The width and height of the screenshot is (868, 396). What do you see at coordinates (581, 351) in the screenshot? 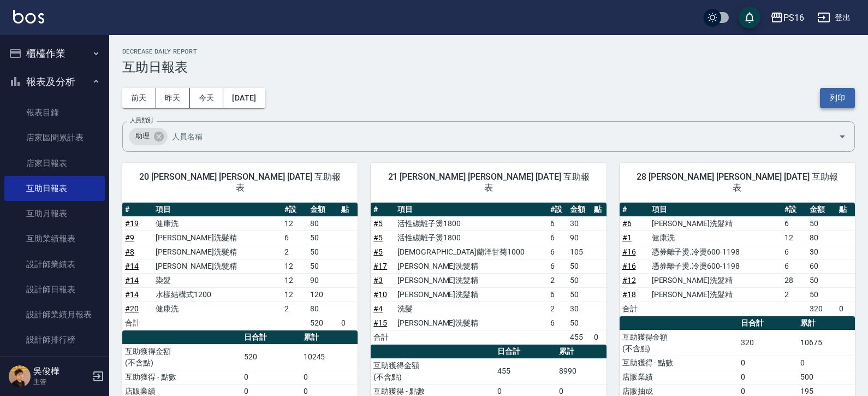
I see `th: 累計` at bounding box center [581, 351].